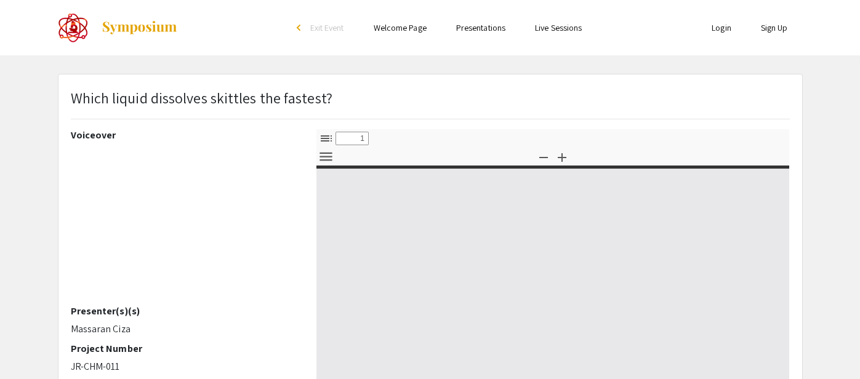  What do you see at coordinates (139, 28) in the screenshot?
I see `img: Symposium by ForagerOne` at bounding box center [139, 28].